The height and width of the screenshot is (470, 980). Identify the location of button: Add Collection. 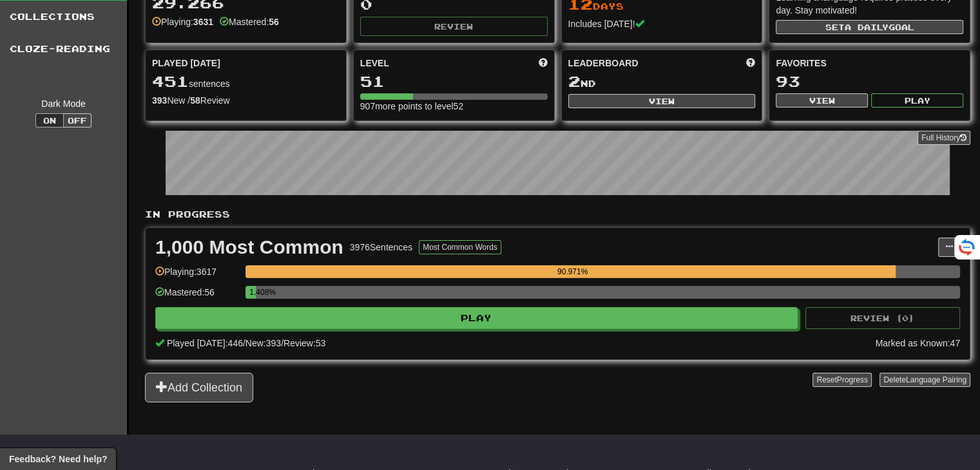
(199, 388).